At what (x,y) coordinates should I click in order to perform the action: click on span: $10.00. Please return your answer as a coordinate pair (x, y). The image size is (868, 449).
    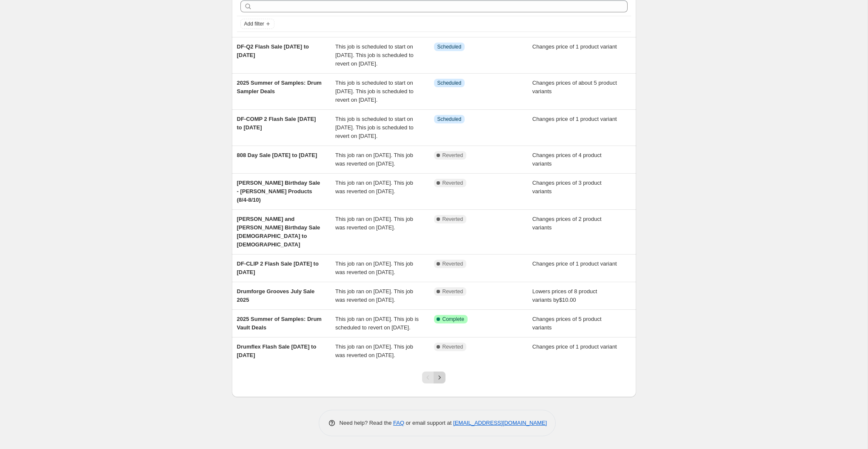
    Looking at the image, I should click on (568, 300).